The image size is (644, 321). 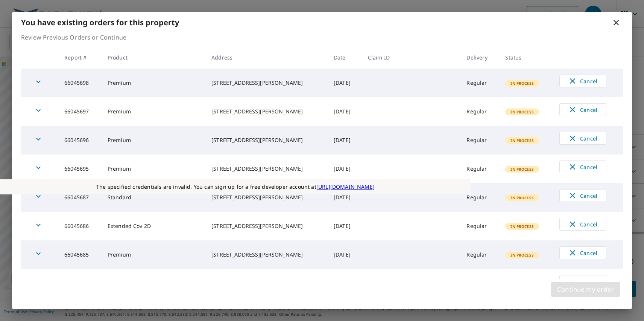 I want to click on th: Delivery, so click(x=480, y=57).